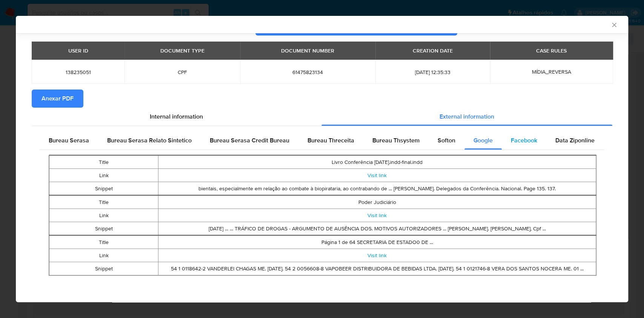 This screenshot has height=318, width=644. I want to click on span: Anexar PDF, so click(58, 98).